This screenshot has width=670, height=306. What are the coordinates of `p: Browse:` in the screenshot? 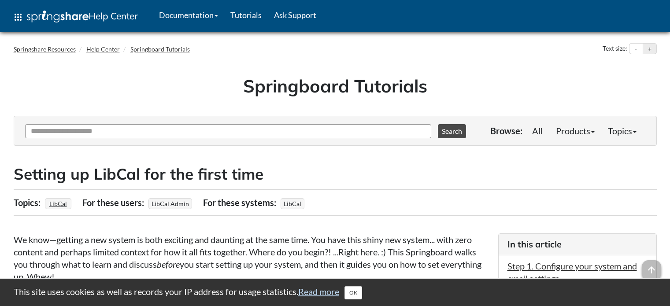 It's located at (506, 131).